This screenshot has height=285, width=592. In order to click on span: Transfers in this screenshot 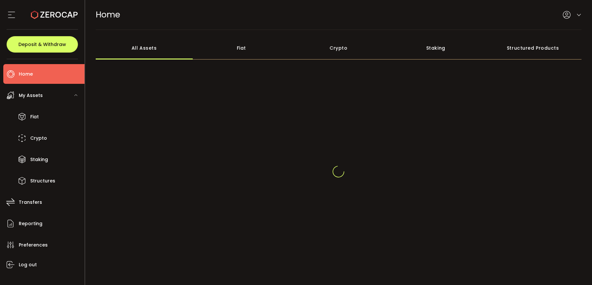, I will do `click(30, 202)`.